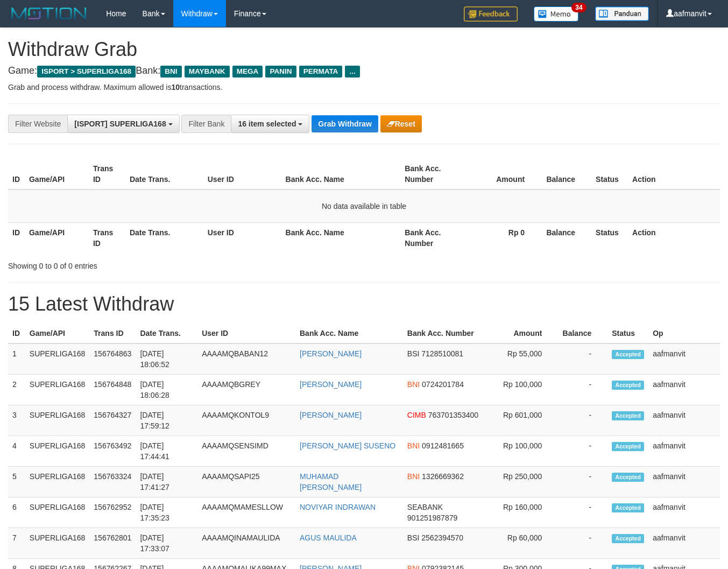 The width and height of the screenshot is (728, 569). Describe the element at coordinates (247, 421) in the screenshot. I see `td: AAAAMQKONTOL9` at that location.